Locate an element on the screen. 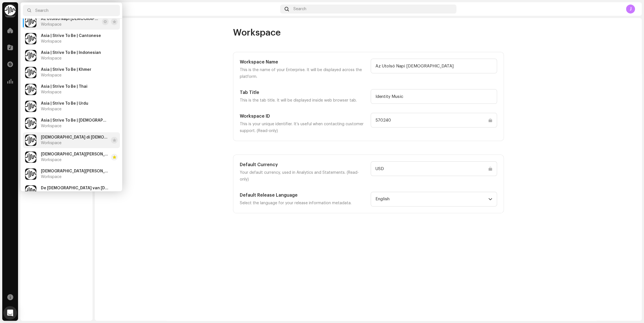 Image resolution: width=644 pixels, height=323 pixels. span: English is located at coordinates (432, 199).